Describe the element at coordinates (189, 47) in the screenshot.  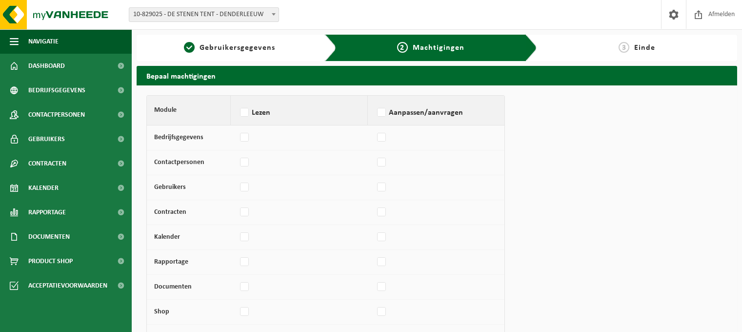
I see `span: 1` at that location.